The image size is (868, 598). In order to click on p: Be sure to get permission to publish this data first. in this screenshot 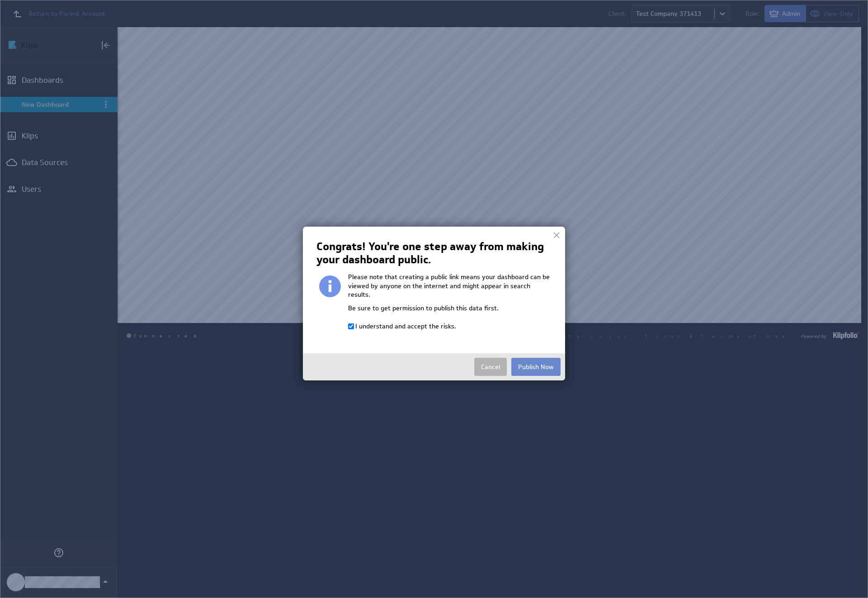, I will do `click(450, 311)`.